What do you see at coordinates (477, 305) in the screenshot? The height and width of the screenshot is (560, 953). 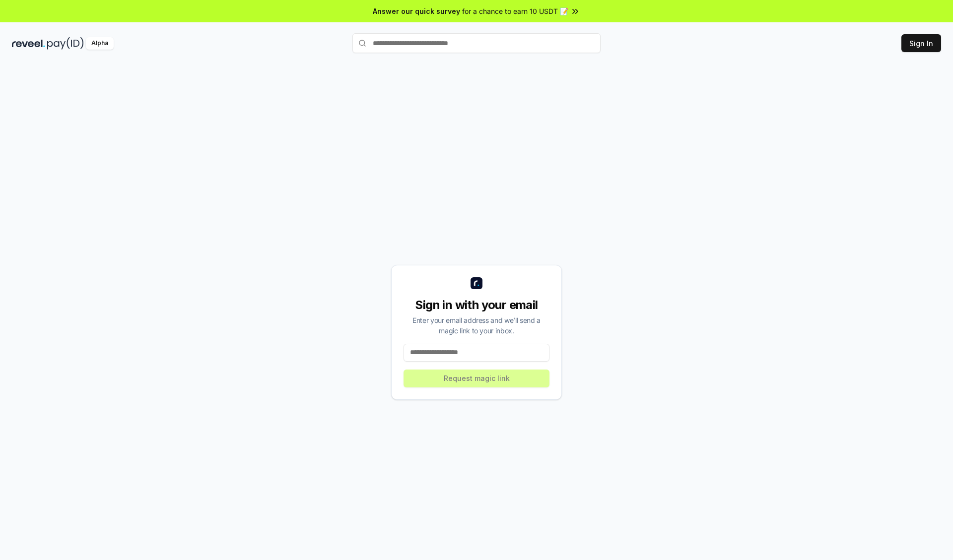 I see `div: Sign in with your email` at bounding box center [477, 305].